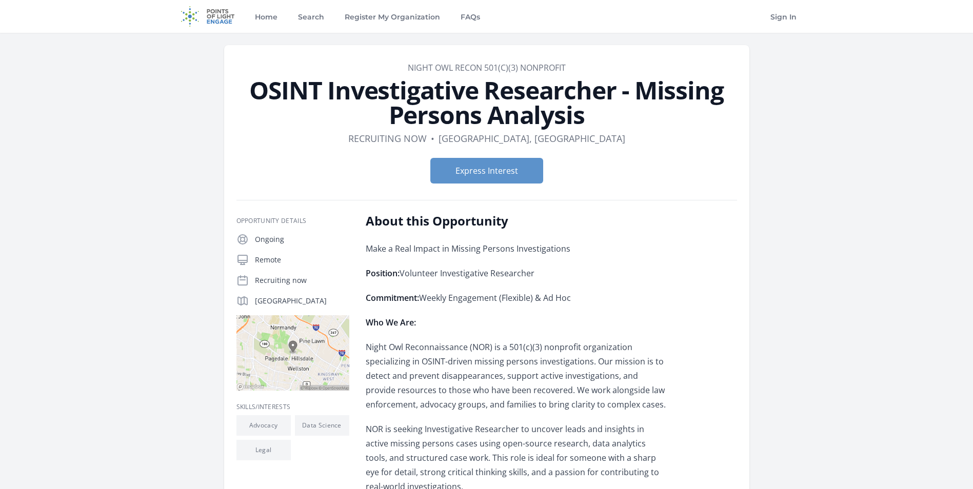 The height and width of the screenshot is (489, 973). I want to click on p: Make a Real Impact in Missing Persons Investigations, so click(515, 249).